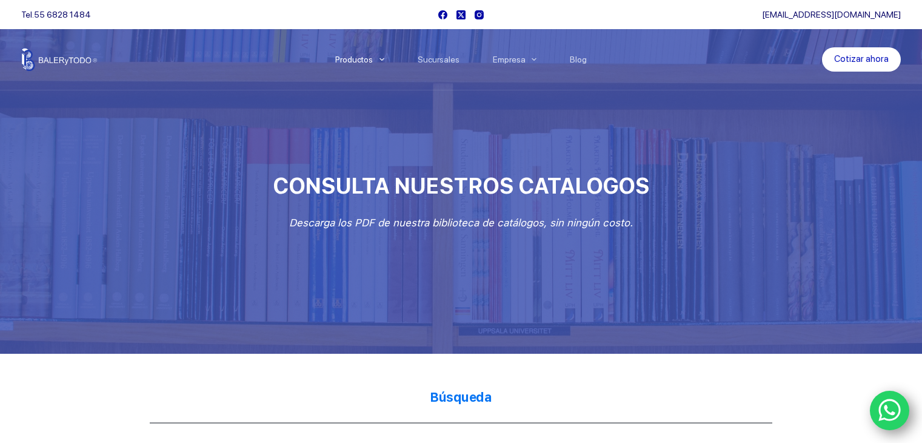  Describe the element at coordinates (479, 15) in the screenshot. I see `a: Instagram` at that location.